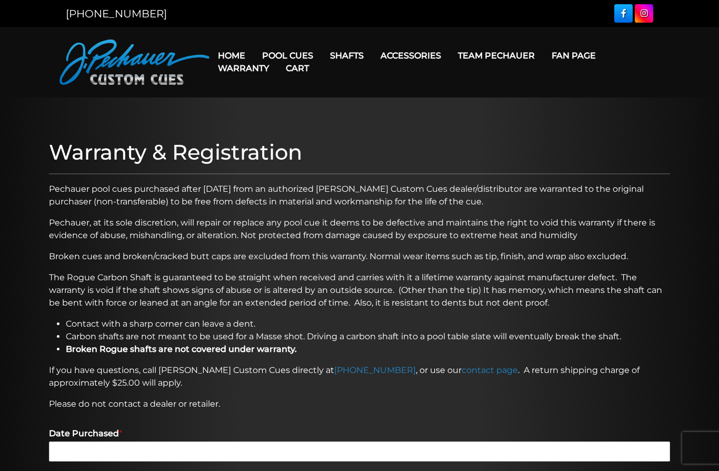 Image resolution: width=719 pixels, height=471 pixels. I want to click on a: Fan Page, so click(574, 55).